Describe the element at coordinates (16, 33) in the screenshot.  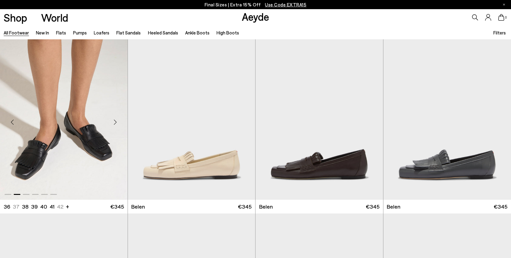
I see `a: All Footwear` at that location.